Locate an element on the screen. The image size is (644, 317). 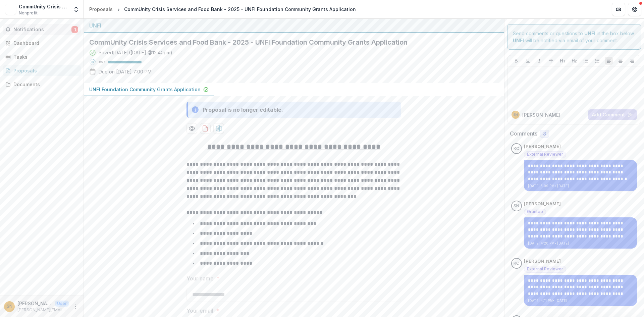
button: Add Comment is located at coordinates (613, 115).